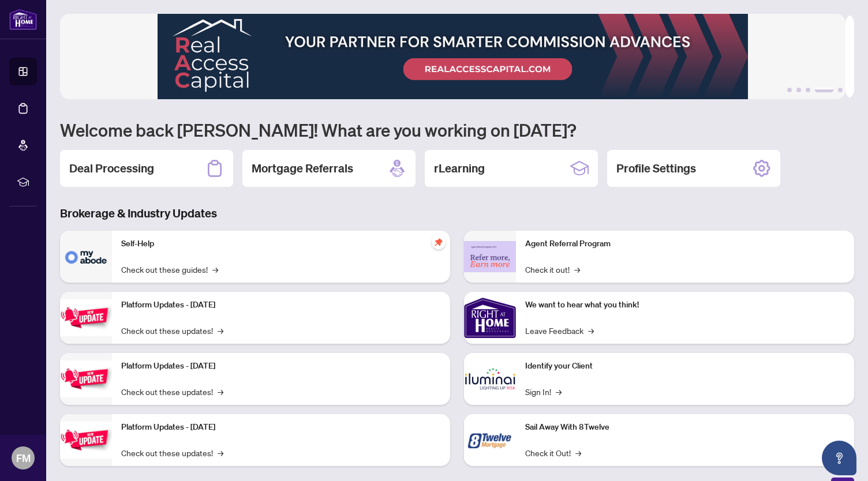 This screenshot has width=868, height=481. What do you see at coordinates (543, 392) in the screenshot?
I see `a: Sign In!→` at bounding box center [543, 392].